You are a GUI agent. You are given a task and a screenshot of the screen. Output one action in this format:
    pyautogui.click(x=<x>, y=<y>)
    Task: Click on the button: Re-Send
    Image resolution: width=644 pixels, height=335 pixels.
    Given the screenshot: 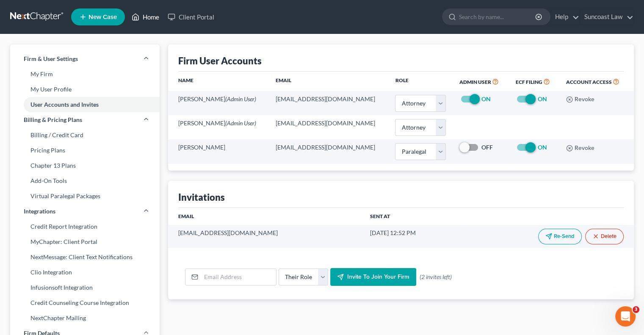 What is the action you would take?
    pyautogui.click(x=560, y=236)
    